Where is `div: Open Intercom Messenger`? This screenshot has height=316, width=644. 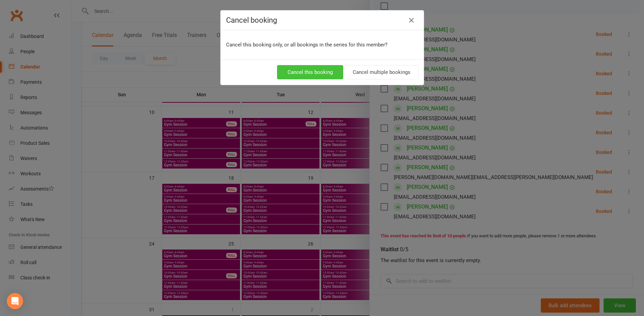
div: Open Intercom Messenger is located at coordinates (15, 302).